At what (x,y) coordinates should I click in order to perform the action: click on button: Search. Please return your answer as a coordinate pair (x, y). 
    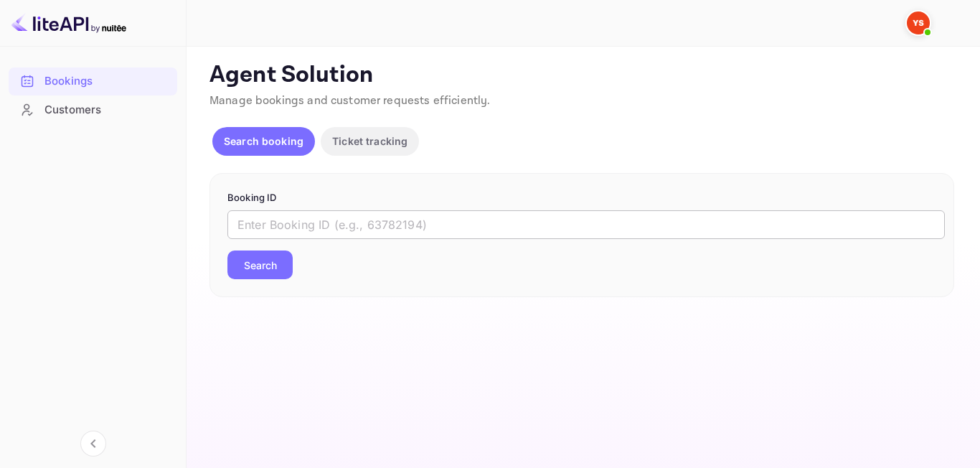
    Looking at the image, I should click on (259, 265).